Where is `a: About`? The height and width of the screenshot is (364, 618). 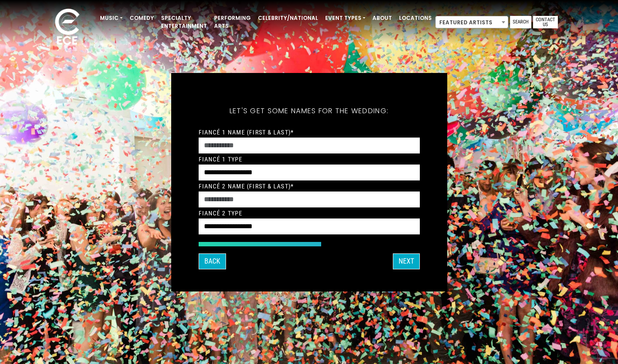 a: About is located at coordinates (382, 18).